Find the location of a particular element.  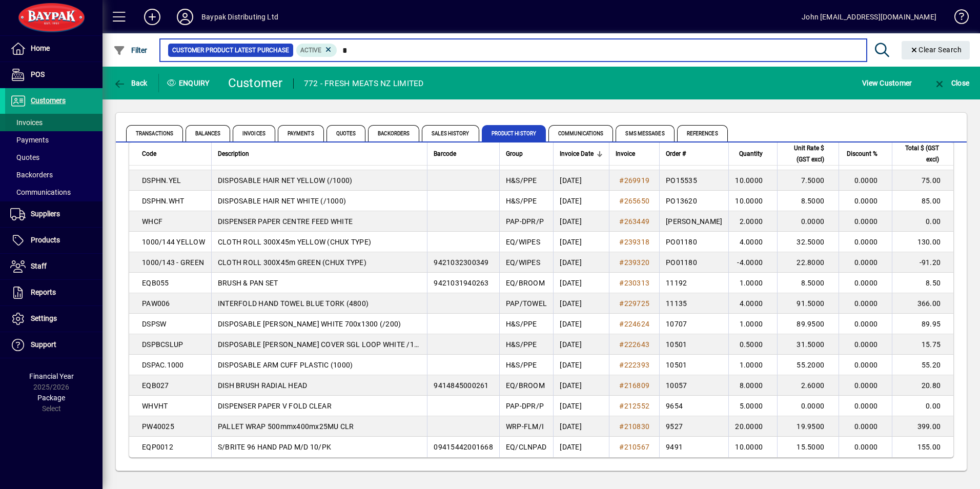

span: Total $ (GST excl) is located at coordinates (919, 154).